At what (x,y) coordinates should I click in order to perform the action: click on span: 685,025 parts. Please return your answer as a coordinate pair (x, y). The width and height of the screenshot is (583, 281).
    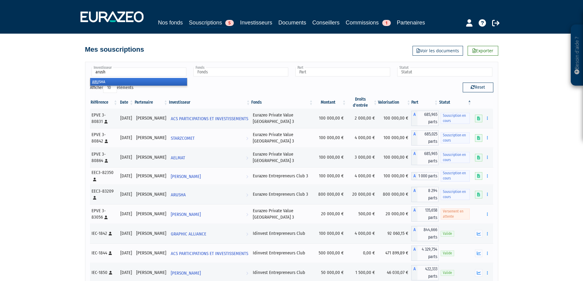
    Looking at the image, I should click on (428, 138).